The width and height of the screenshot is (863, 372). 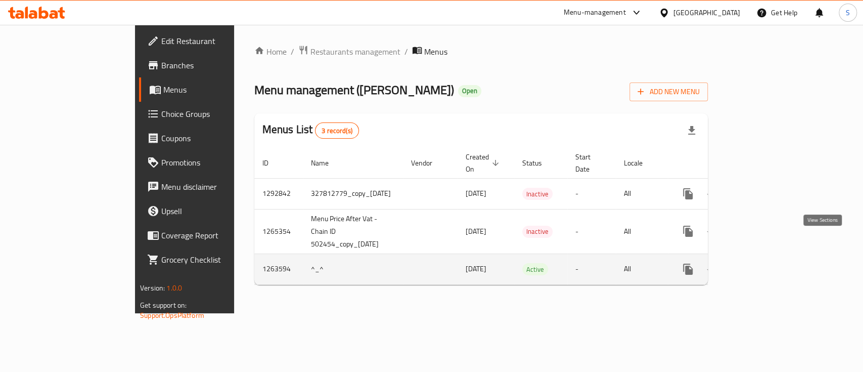 I want to click on span: Coupons, so click(x=216, y=138).